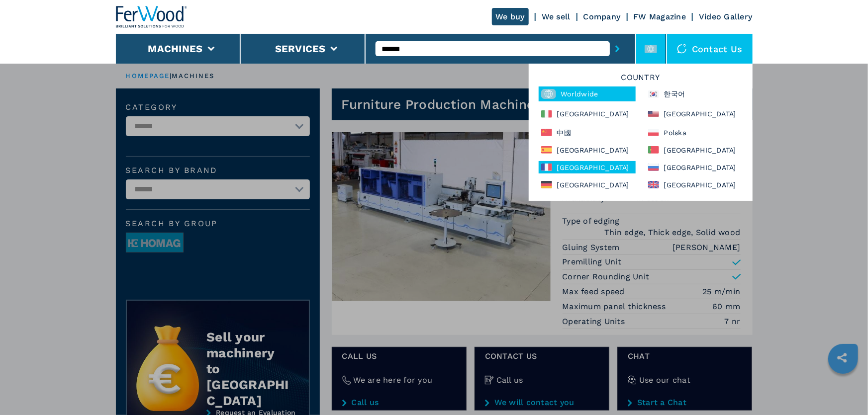 This screenshot has height=415, width=868. What do you see at coordinates (587, 94) in the screenshot?
I see `div: Worldwide` at bounding box center [587, 94].